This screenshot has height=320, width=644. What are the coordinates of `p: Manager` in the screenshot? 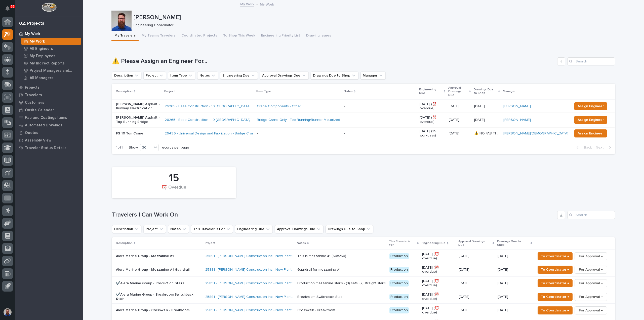 It's located at (509, 92).